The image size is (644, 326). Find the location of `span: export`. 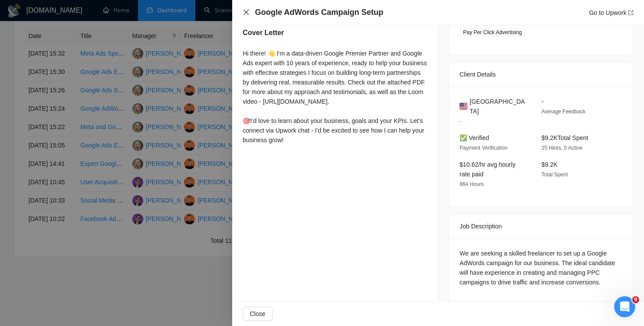

span: export is located at coordinates (631, 13).